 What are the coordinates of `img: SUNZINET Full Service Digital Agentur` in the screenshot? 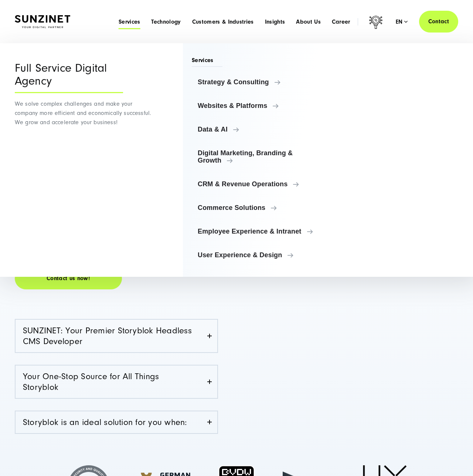 It's located at (42, 21).